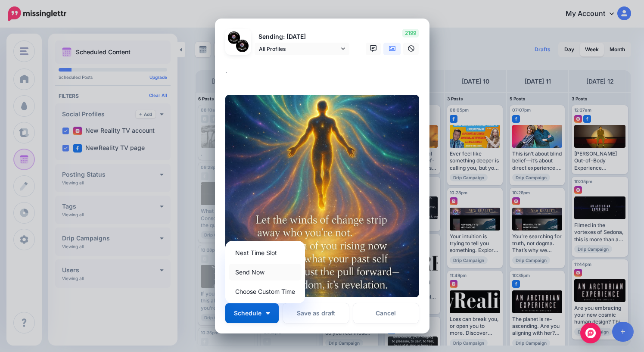  Describe the element at coordinates (265, 291) in the screenshot. I see `a: Choose Custom Time` at that location.